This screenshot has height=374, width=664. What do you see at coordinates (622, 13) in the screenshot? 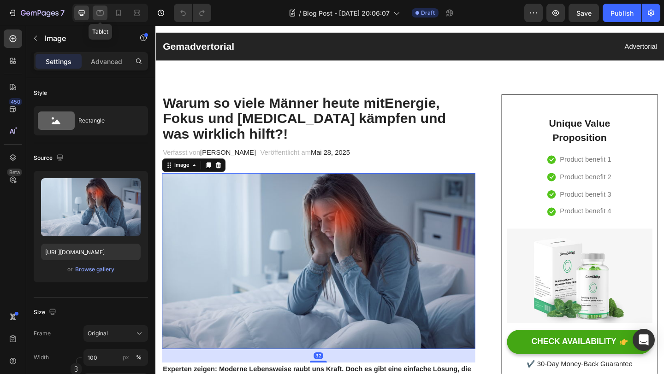
I see `div: Publish` at bounding box center [622, 13].